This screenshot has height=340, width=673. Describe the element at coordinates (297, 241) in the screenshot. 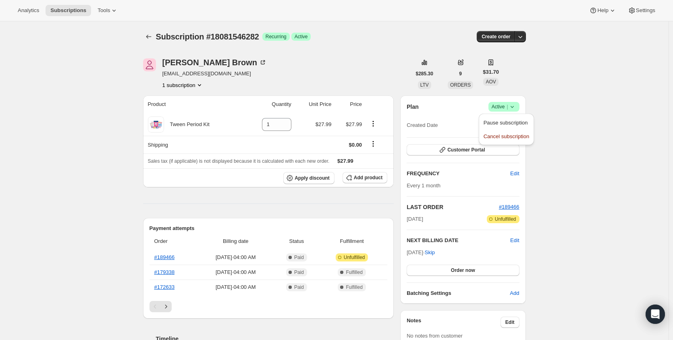

I see `span: Status` at that location.